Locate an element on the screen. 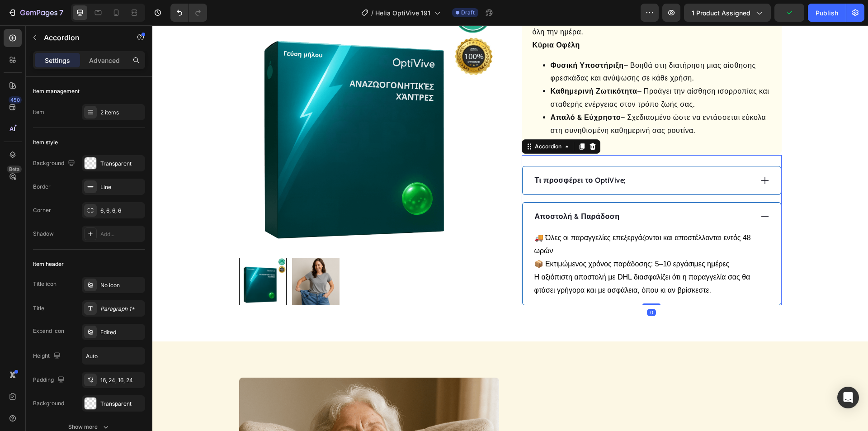 Image resolution: width=868 pixels, height=431 pixels. p: Settings is located at coordinates (57, 60).